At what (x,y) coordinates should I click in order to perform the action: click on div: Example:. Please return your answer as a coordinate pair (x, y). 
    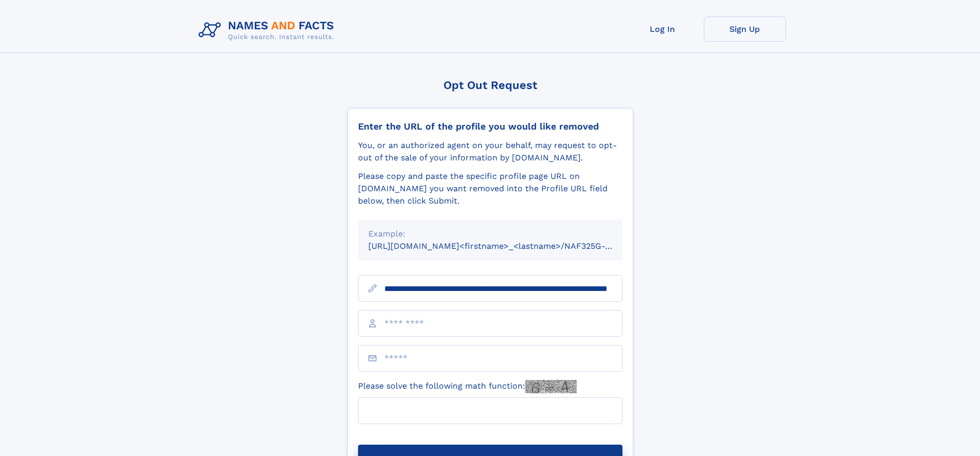
    Looking at the image, I should click on (490, 234).